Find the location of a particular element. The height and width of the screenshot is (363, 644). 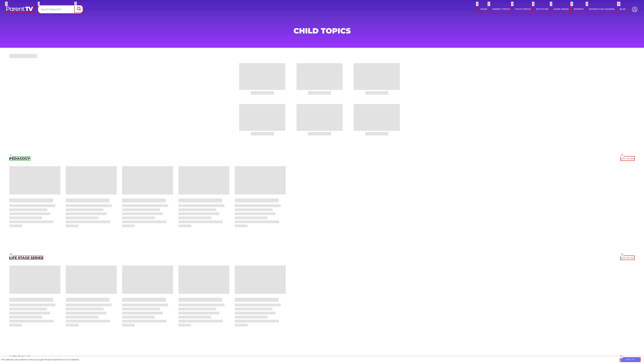

a: Interactive Courses is located at coordinates (602, 9).